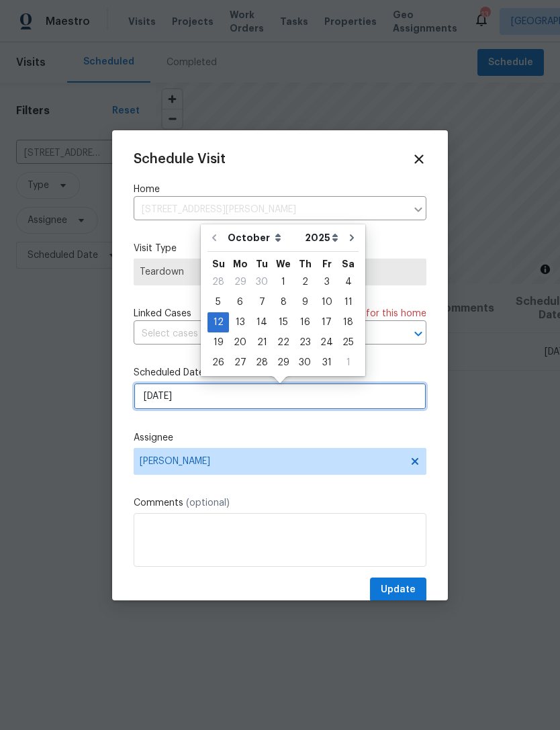 This screenshot has width=560, height=730. I want to click on div: 12, so click(218, 323).